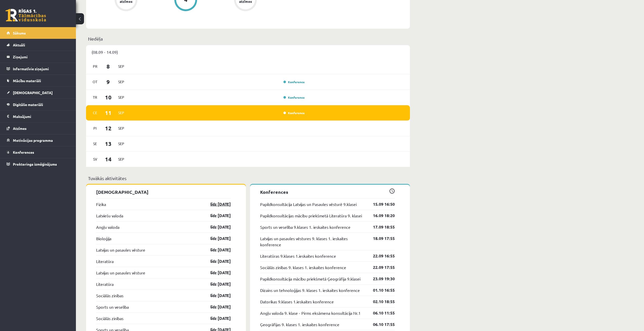 This screenshot has width=644, height=331. Describe the element at coordinates (310, 278) in the screenshot. I see `a: Papildkonsultācija mācību priekšmetā Ģeogrāfija 9.klasei` at that location.